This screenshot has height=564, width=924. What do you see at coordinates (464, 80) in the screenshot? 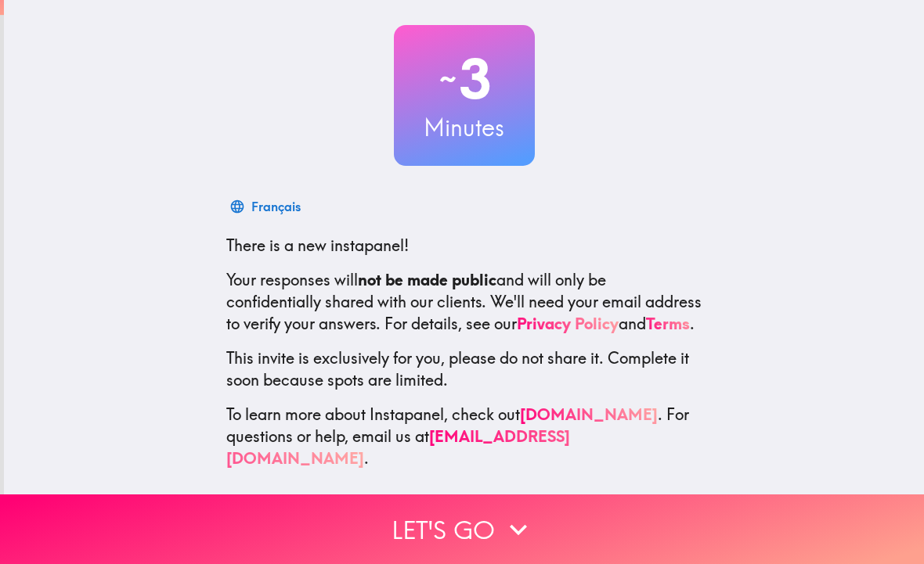
I see `h2: 3` at bounding box center [464, 80].